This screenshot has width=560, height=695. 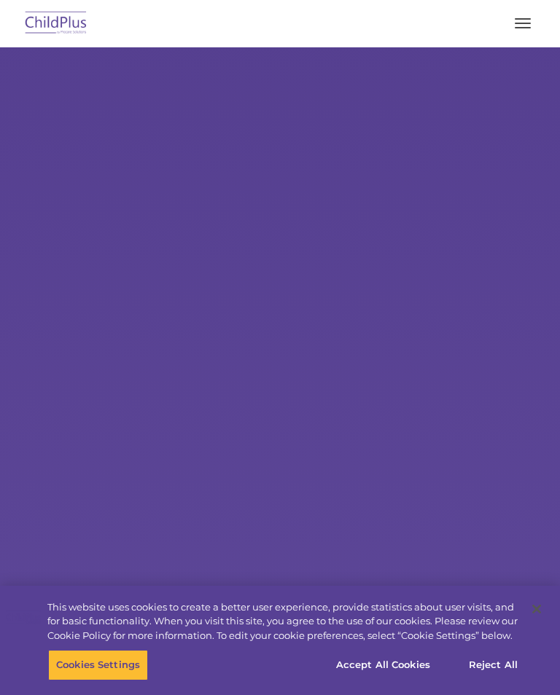 I want to click on button: Cookies Settings, so click(x=98, y=665).